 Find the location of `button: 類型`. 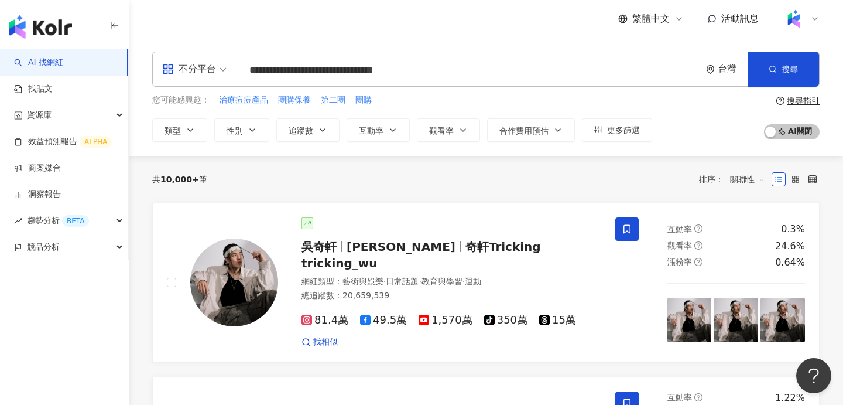

button: 類型 is located at coordinates (180, 130).